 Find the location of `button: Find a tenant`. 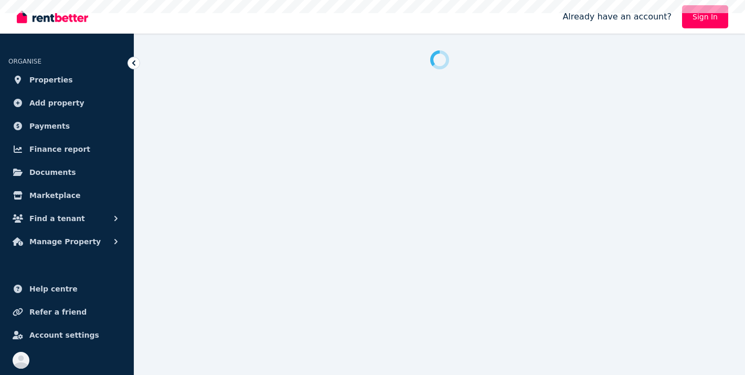

button: Find a tenant is located at coordinates (67, 218).